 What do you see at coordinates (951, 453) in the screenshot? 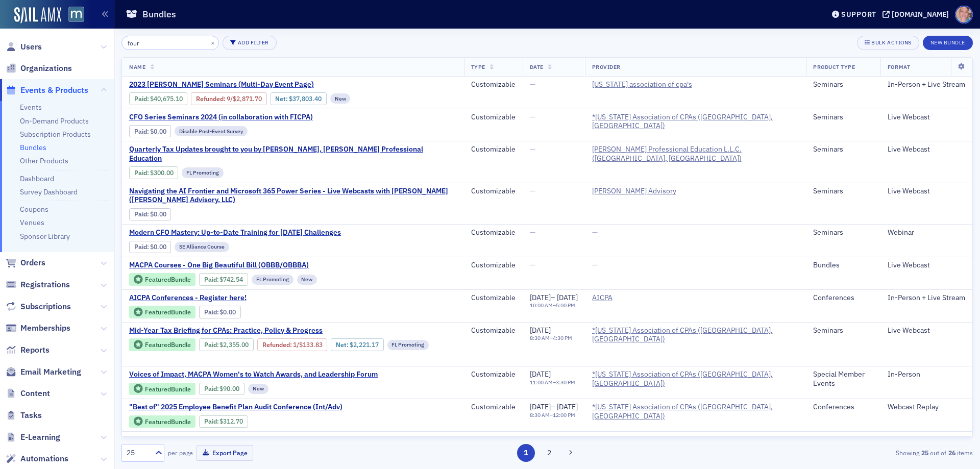
I see `strong: 26` at bounding box center [951, 453].